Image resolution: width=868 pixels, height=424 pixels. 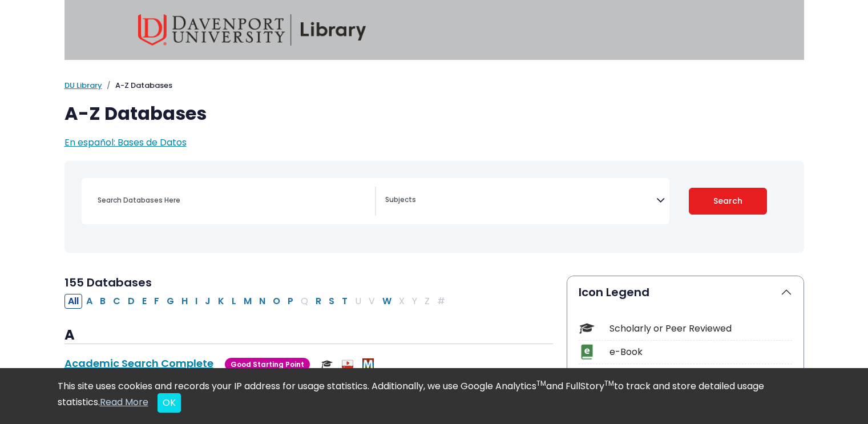 What do you see at coordinates (348, 364) in the screenshot?
I see `img: Audio & Video` at bounding box center [348, 364].